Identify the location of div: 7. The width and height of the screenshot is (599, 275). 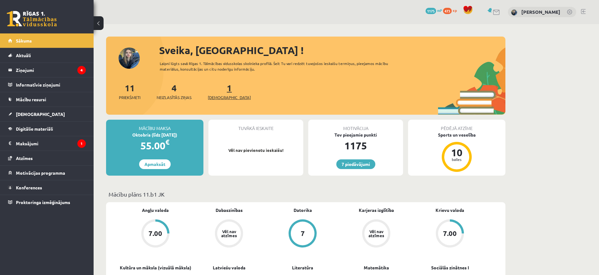
(303, 233).